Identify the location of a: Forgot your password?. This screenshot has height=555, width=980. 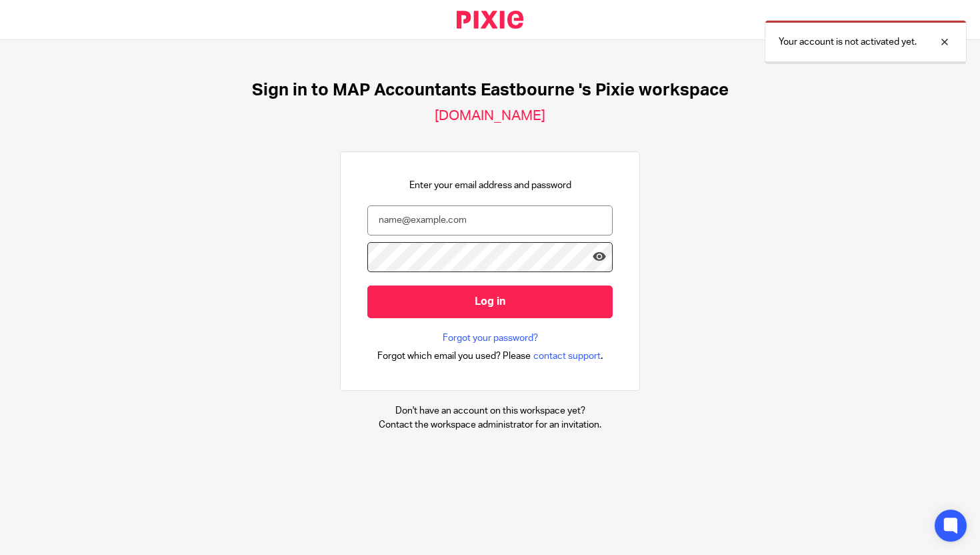
(490, 338).